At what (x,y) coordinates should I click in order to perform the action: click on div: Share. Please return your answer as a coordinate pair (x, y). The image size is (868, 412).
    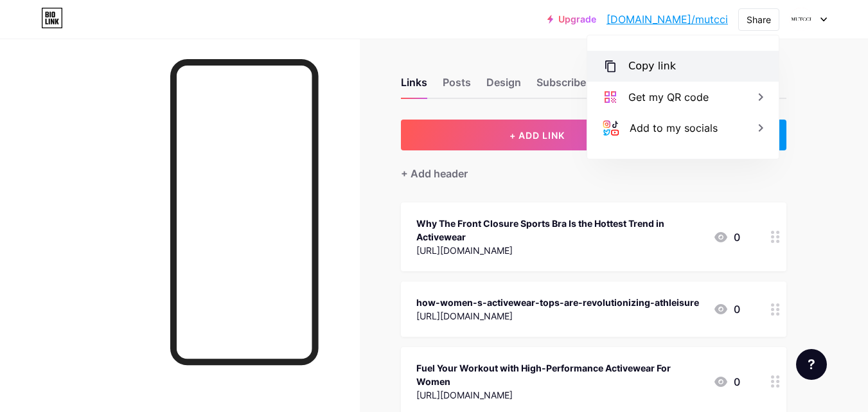
    Looking at the image, I should click on (759, 20).